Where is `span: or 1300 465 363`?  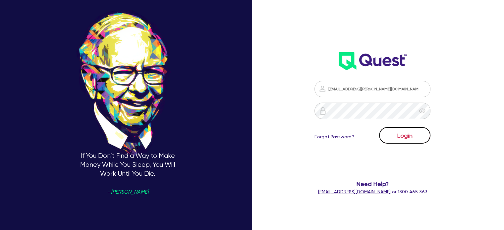
span: or 1300 465 363 is located at coordinates (372, 192).